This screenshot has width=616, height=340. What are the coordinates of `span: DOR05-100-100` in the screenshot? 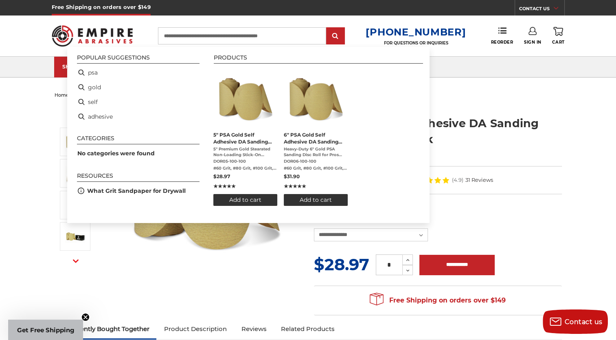 It's located at (245, 161).